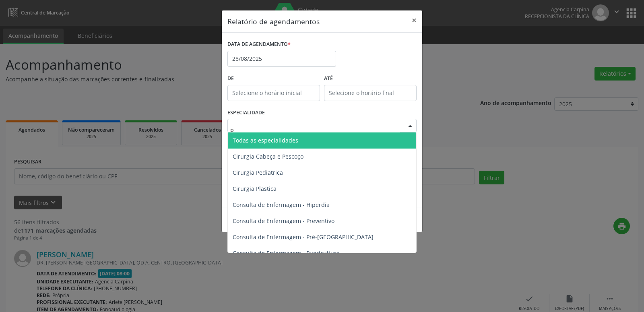 This screenshot has width=644, height=312. What do you see at coordinates (286, 253) in the screenshot?
I see `span: Consulta de Enfermagem - Puericultura` at bounding box center [286, 253].